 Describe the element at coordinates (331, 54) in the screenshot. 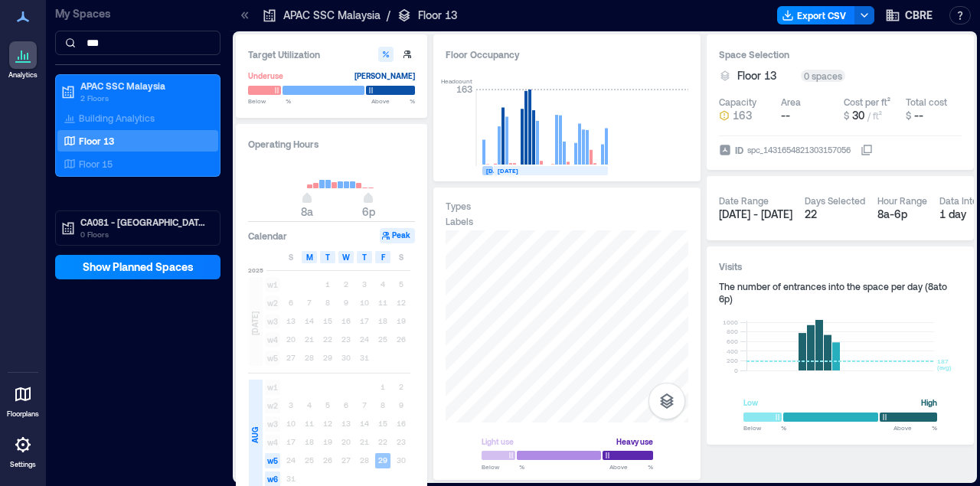

I see `h3: Target Utilization` at that location.